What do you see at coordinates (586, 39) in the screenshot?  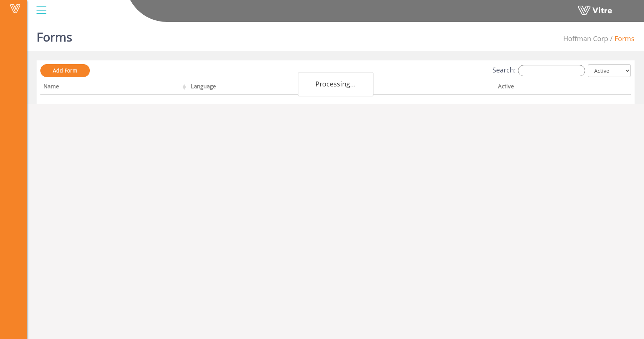 I see `span: 210` at bounding box center [586, 39].